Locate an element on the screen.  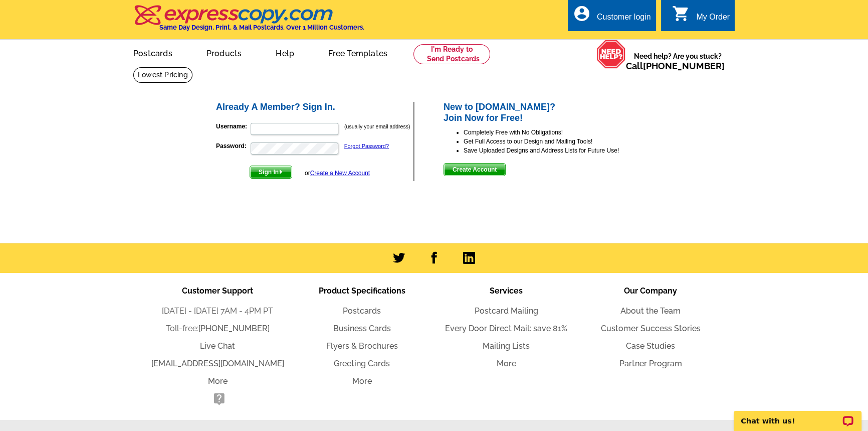
li: Completely Free with No Obligations! is located at coordinates (559, 132).